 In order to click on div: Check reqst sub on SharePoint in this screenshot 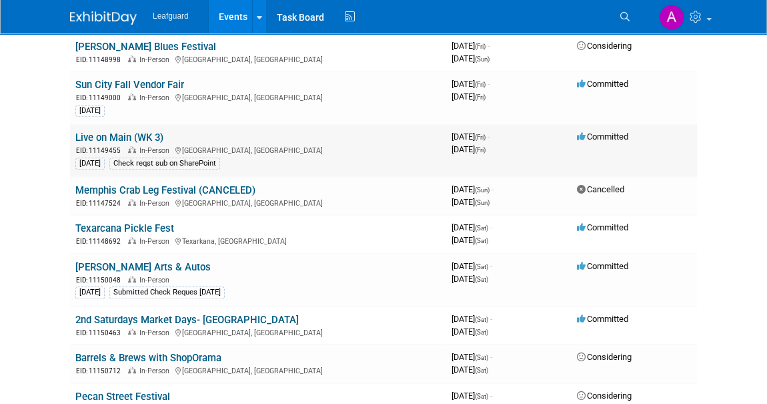, I will do `click(165, 164)`.